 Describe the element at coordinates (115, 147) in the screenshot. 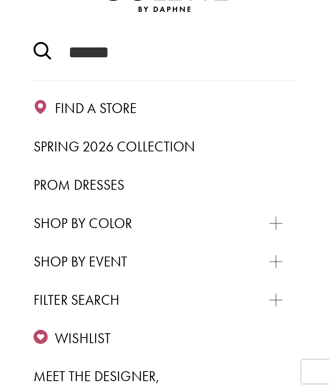

I see `span: Spring 2026 Collection` at that location.